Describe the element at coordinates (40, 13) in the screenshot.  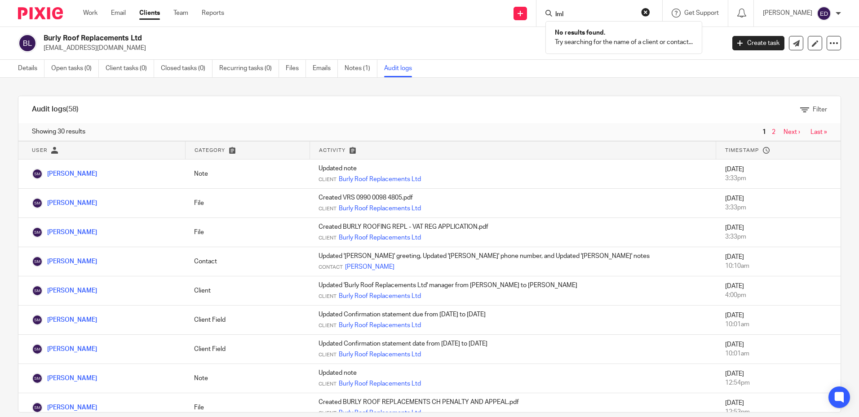
I see `img: Pixie` at that location.